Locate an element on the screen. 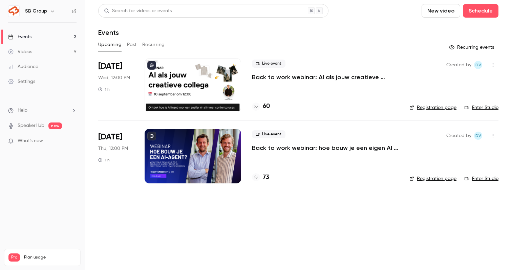 The height and width of the screenshot is (270, 512). h1: Events is located at coordinates (108, 33).